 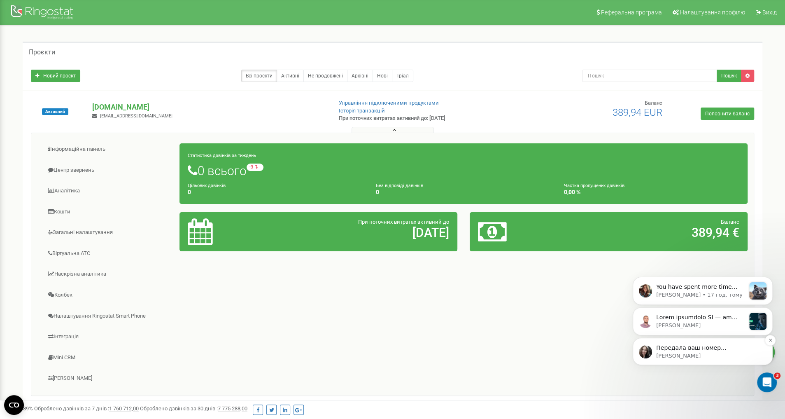 What do you see at coordinates (325, 76) in the screenshot?
I see `a: Не продовжені` at bounding box center [325, 76].